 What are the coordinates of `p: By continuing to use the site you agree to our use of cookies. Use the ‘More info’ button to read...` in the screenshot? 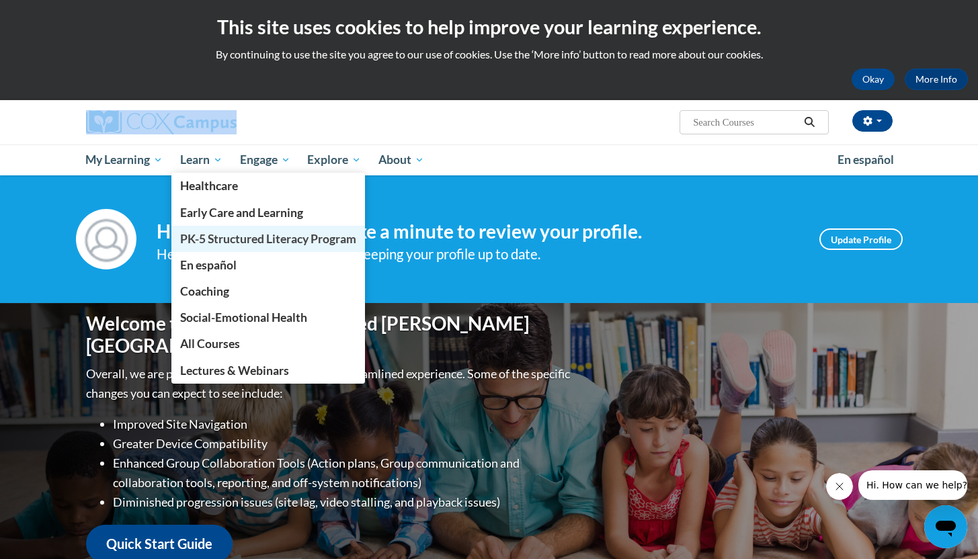 It's located at (489, 54).